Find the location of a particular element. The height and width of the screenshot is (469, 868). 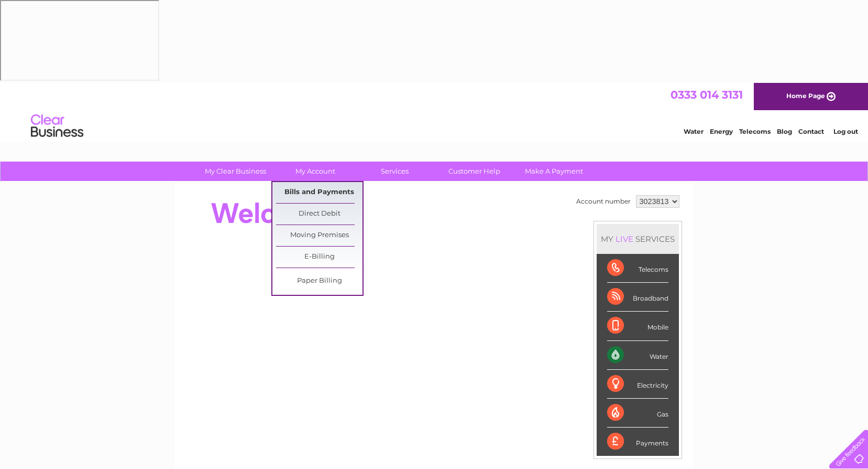

a: 0333 014 3131 is located at coordinates (707, 12).